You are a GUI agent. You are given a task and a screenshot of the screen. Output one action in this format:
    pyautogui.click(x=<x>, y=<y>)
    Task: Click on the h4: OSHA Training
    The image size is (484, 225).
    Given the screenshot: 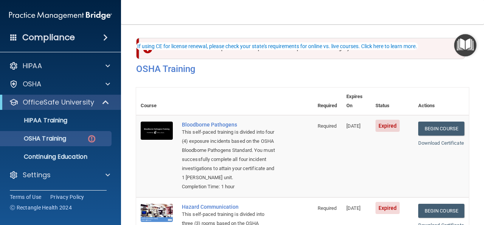 What is the action you would take?
    pyautogui.click(x=303, y=69)
    